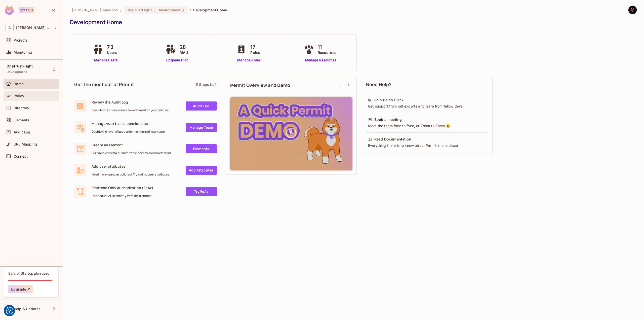 Image resolution: width=644 pixels, height=320 pixels. Describe the element at coordinates (184, 47) in the screenshot. I see `span: 28` at that location.